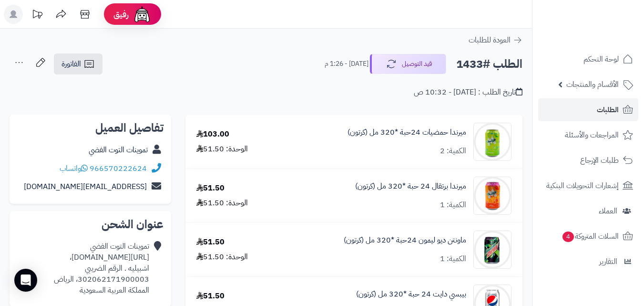 Image resolution: width=644 pixels, height=306 pixels. Describe the element at coordinates (408, 64) in the screenshot. I see `button: قيد التوصيل` at that location.